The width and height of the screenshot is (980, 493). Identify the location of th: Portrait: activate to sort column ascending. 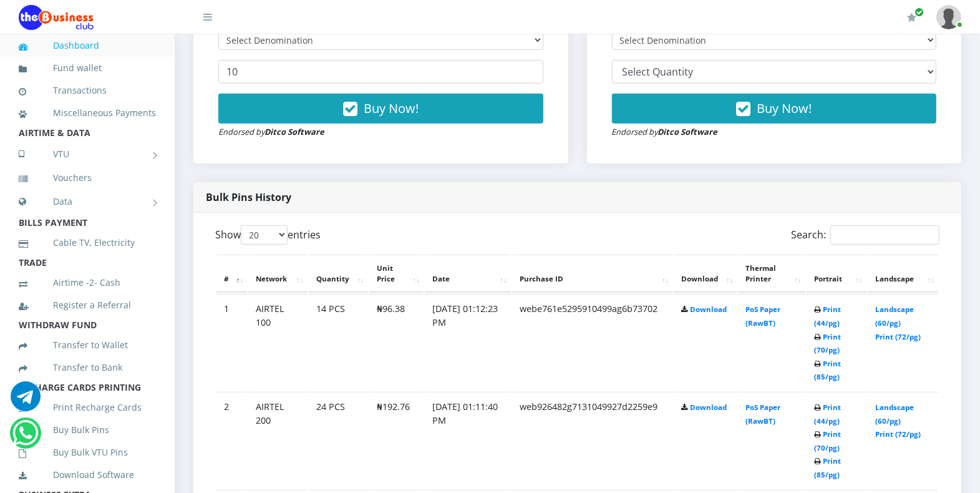
(837, 274).